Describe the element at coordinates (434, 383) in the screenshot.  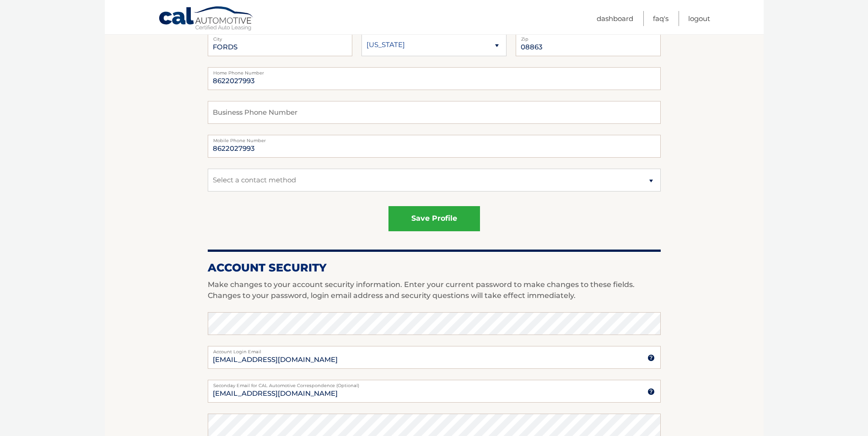
I see `label: Seconday Email for CAL Automotive Correspondence (Optional)` at that location.